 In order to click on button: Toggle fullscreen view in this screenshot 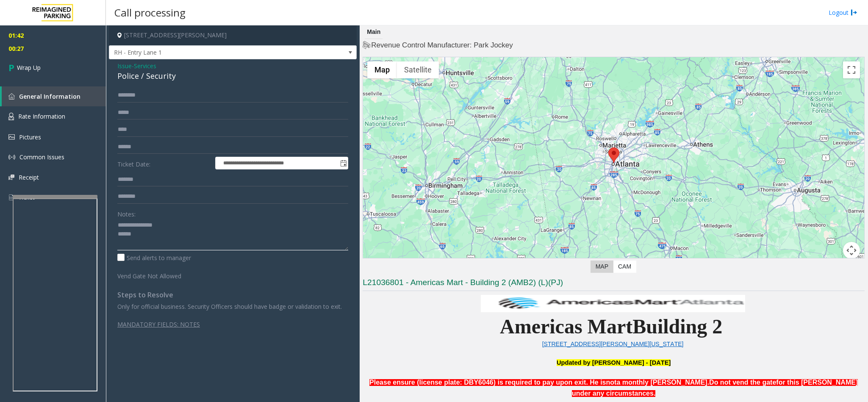, I will do `click(851, 70)`.